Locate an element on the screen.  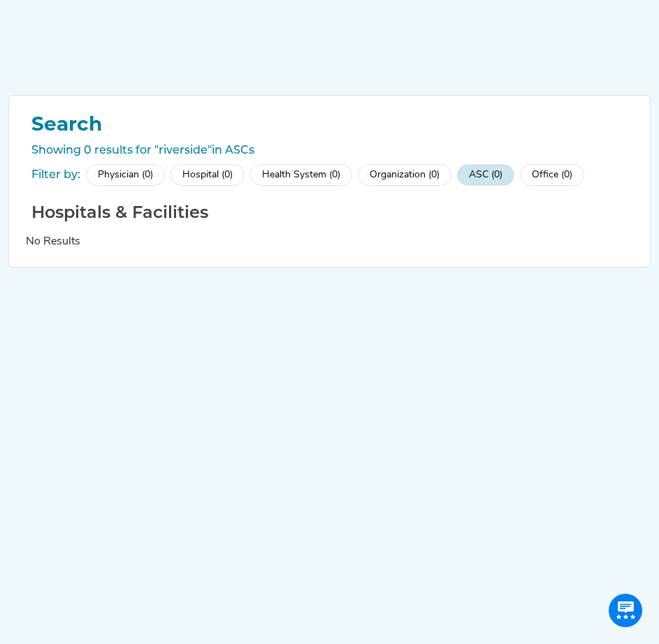
div: Physician (0) is located at coordinates (125, 175).